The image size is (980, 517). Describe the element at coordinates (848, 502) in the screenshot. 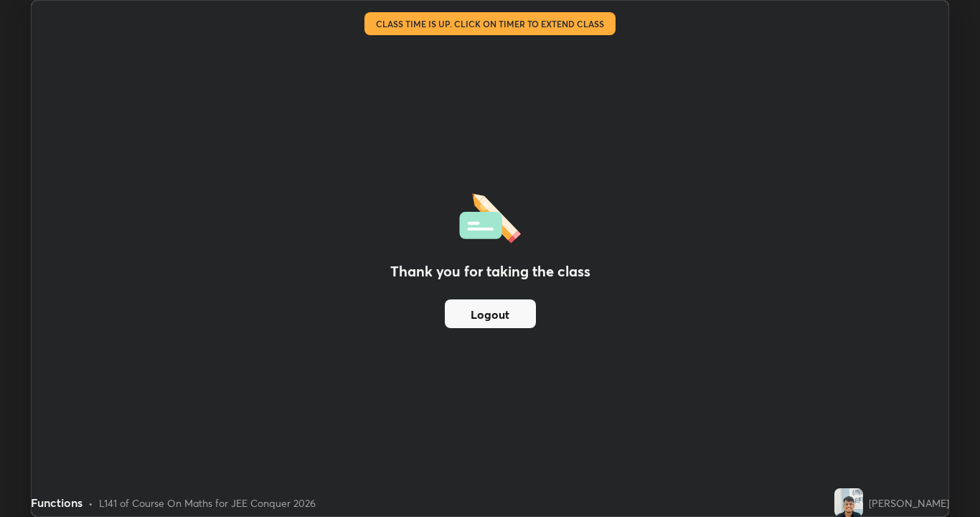

I see `img: 7db77c1a745348f4aced13ee6fc2ebb3.jpg` at that location.